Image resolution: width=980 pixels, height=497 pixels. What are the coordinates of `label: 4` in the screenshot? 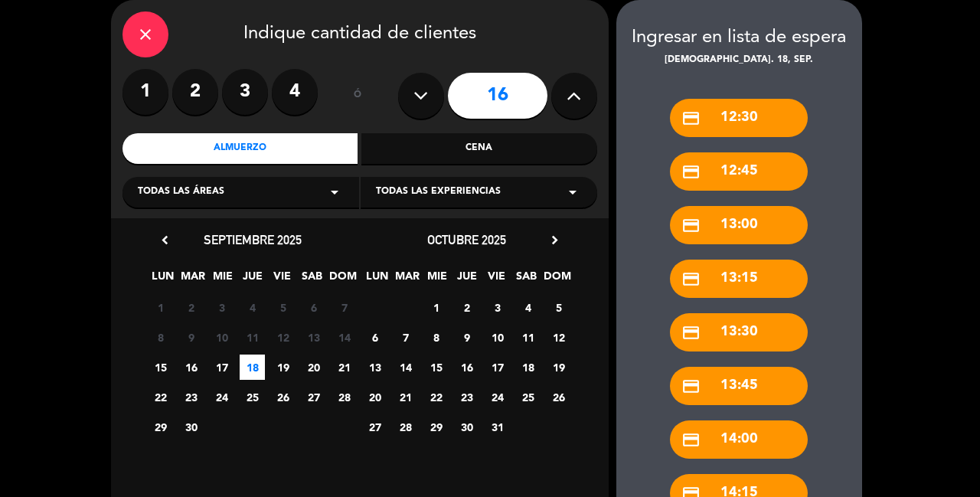 It's located at (294, 92).